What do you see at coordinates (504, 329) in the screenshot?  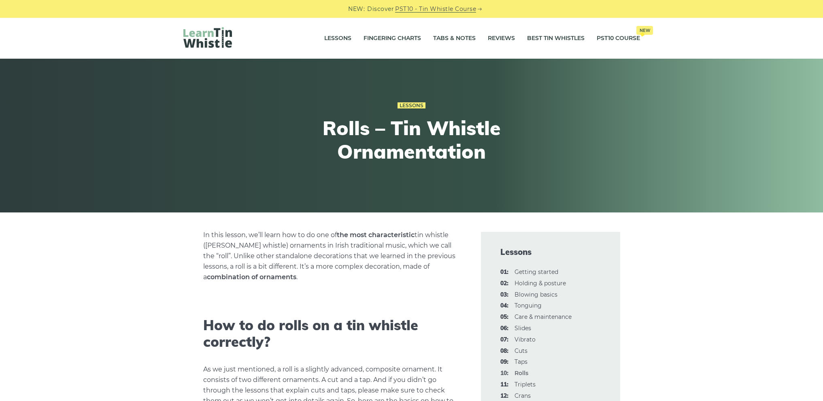 I see `span: 06:` at bounding box center [504, 329].